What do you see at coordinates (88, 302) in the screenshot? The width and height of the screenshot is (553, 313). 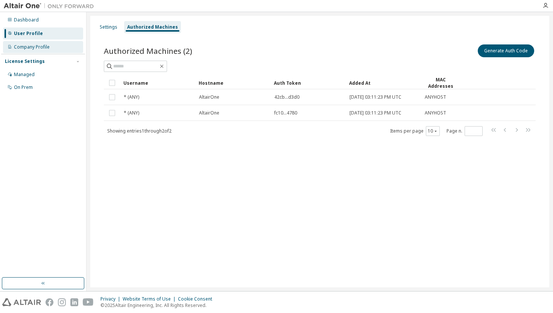 I see `img: youtube.svg` at bounding box center [88, 302].